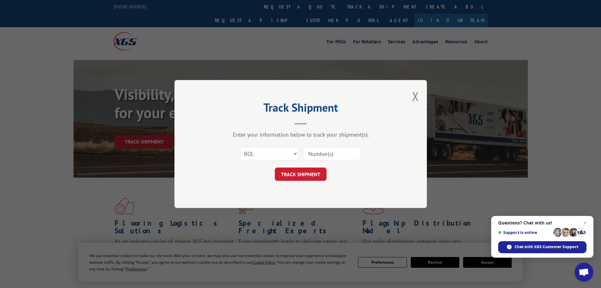 The height and width of the screenshot is (288, 601). What do you see at coordinates (584, 272) in the screenshot?
I see `div: Open chat` at bounding box center [584, 272].